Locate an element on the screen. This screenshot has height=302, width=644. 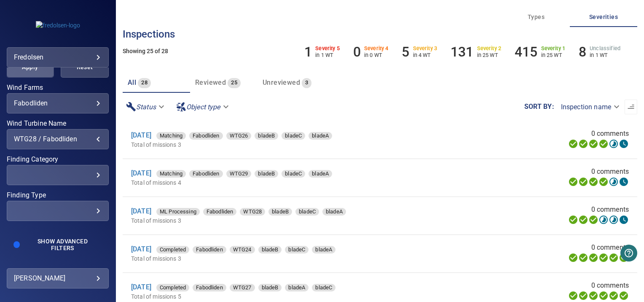
div: Finding Type is located at coordinates (58, 211).